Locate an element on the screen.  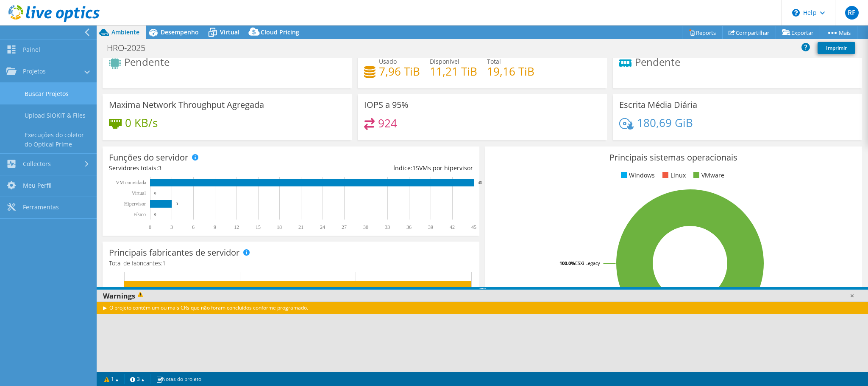
h4: 0 KB/s is located at coordinates (141, 122).